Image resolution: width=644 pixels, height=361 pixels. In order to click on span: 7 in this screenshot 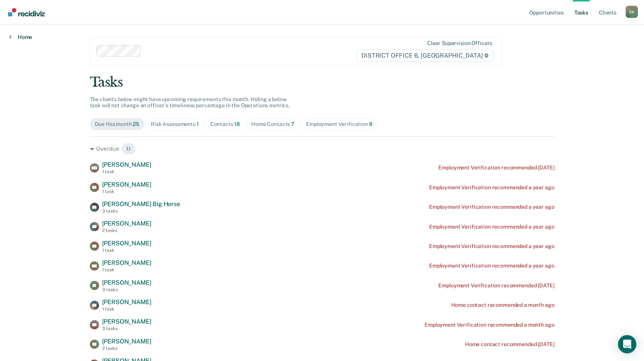, I will do `click(292, 124)`.